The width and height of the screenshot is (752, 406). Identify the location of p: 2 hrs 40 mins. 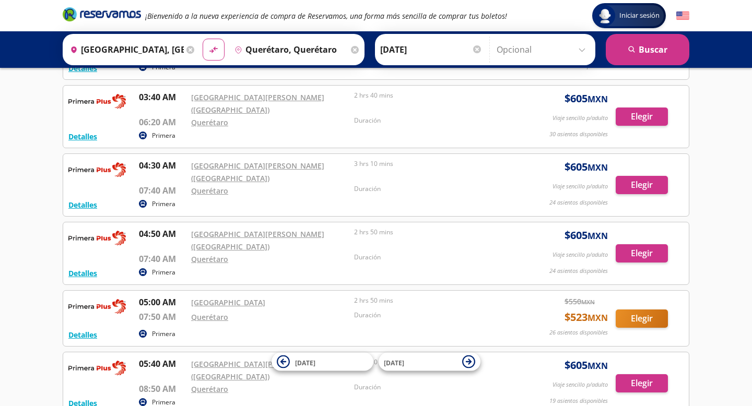
(433, 96).